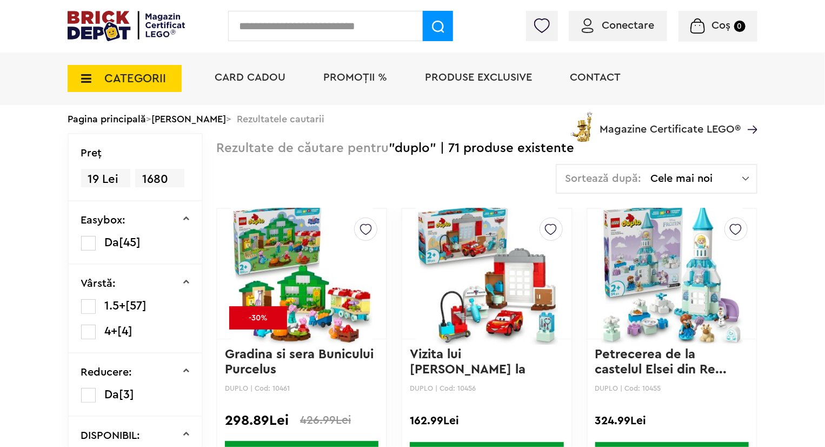 The image size is (825, 447). I want to click on span: 4+, so click(111, 331).